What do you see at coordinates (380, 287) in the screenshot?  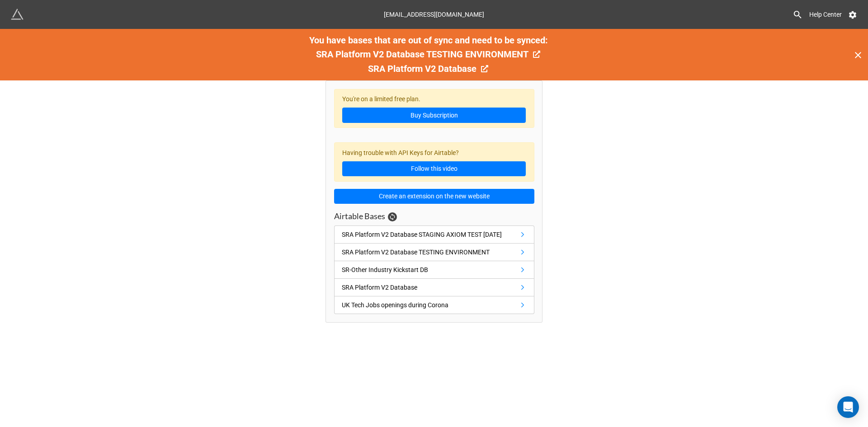 I see `div: SRA Platform V2 Database` at bounding box center [380, 287].